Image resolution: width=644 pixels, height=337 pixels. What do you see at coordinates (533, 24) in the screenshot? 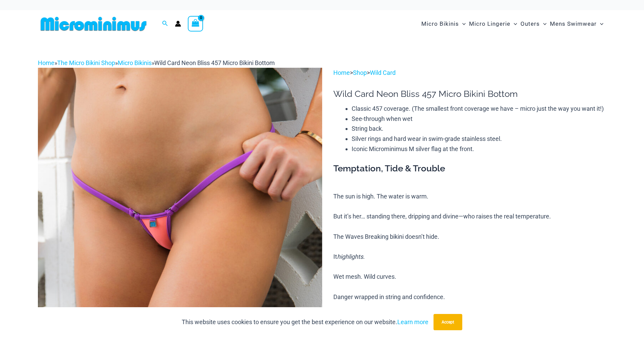
I see `a: OutersMenu ToggleMenu Toggle` at bounding box center [533, 24].